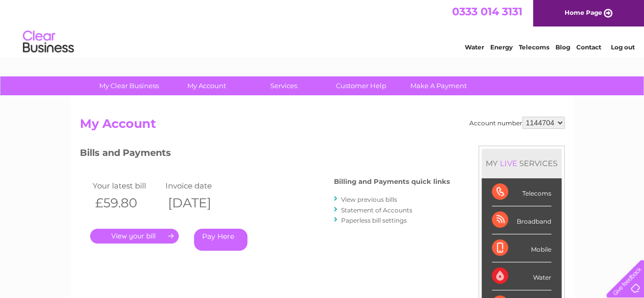 This screenshot has width=644, height=298. What do you see at coordinates (521, 248) in the screenshot?
I see `div: Mobile` at bounding box center [521, 248].